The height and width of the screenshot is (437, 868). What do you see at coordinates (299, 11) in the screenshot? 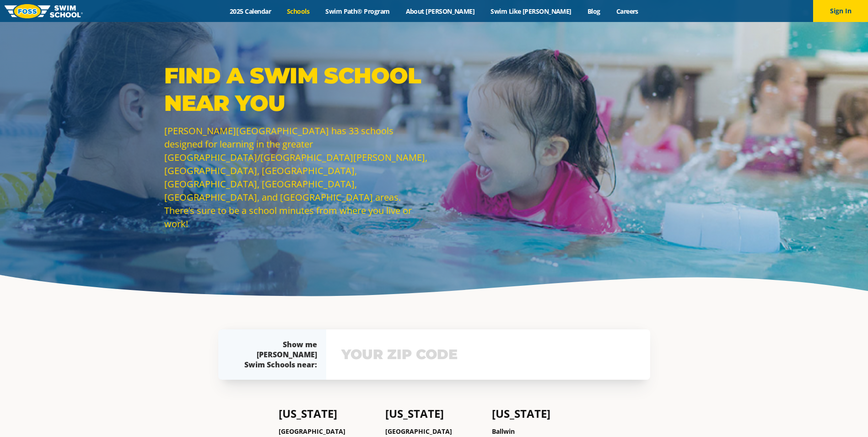
I see `a: Schools` at bounding box center [299, 11].